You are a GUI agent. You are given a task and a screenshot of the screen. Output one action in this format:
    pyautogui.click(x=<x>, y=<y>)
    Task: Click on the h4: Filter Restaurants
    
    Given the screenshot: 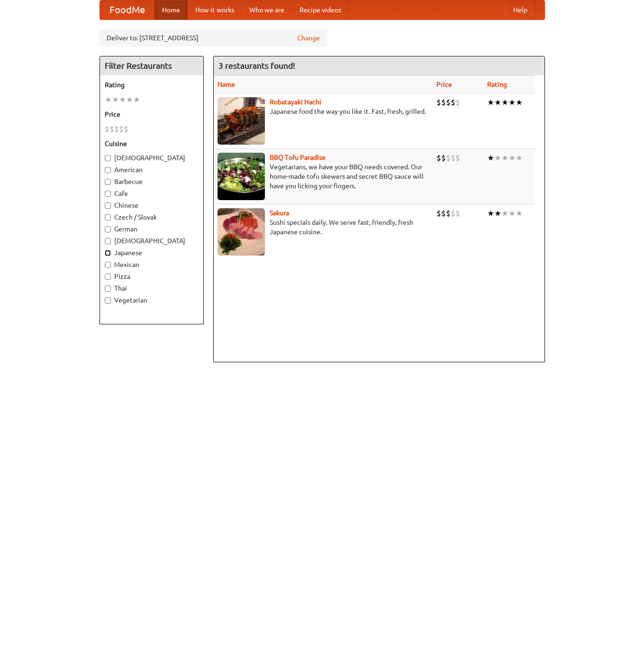 What is the action you would take?
    pyautogui.click(x=152, y=66)
    